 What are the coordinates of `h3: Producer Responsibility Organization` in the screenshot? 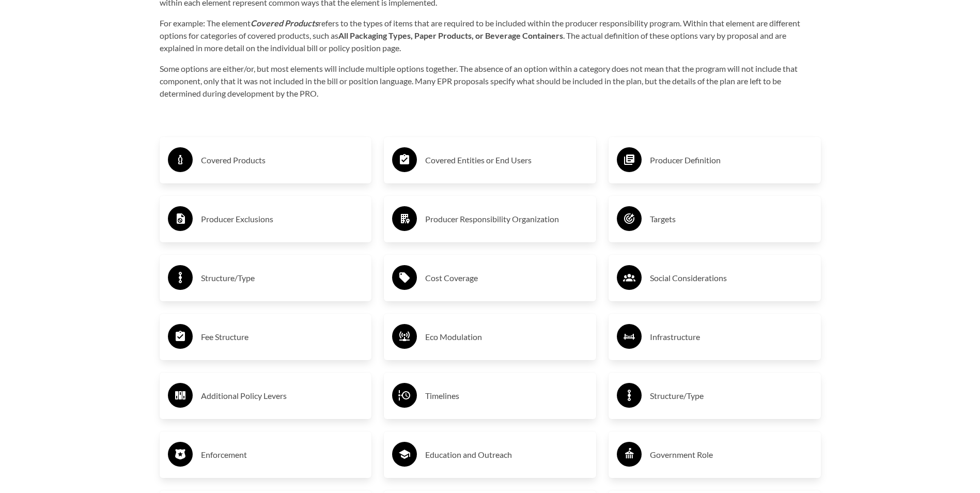 It's located at (506, 219).